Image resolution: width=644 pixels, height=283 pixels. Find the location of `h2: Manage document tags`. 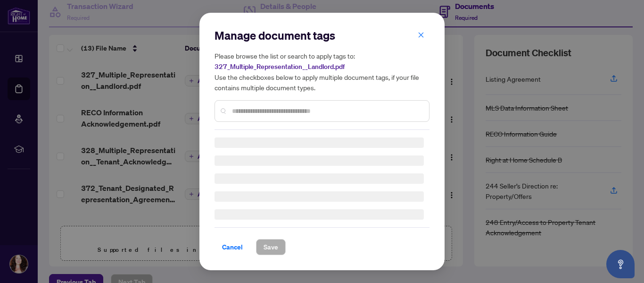

h2: Manage document tags is located at coordinates (322, 35).